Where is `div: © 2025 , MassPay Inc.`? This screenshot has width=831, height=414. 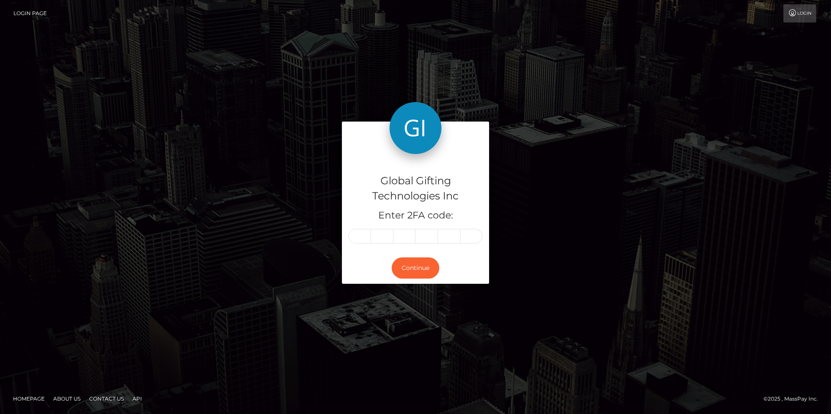 div: © 2025 , MassPay Inc. is located at coordinates (794, 399).